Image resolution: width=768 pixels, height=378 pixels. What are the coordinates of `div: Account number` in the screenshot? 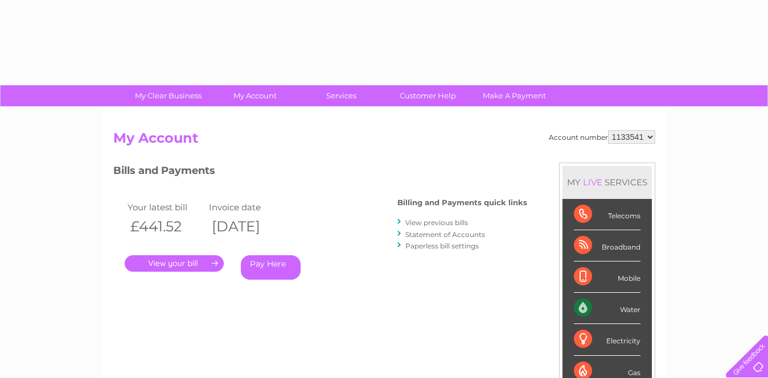 It's located at (602, 137).